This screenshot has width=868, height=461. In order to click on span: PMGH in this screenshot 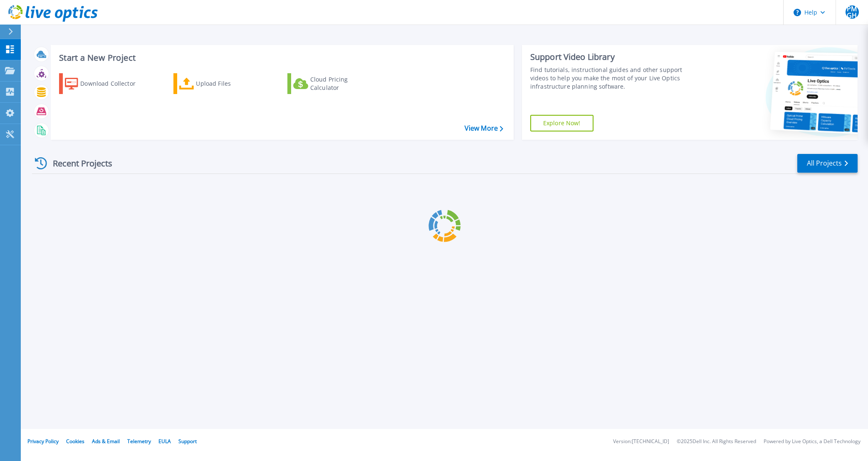, I will do `click(852, 12)`.